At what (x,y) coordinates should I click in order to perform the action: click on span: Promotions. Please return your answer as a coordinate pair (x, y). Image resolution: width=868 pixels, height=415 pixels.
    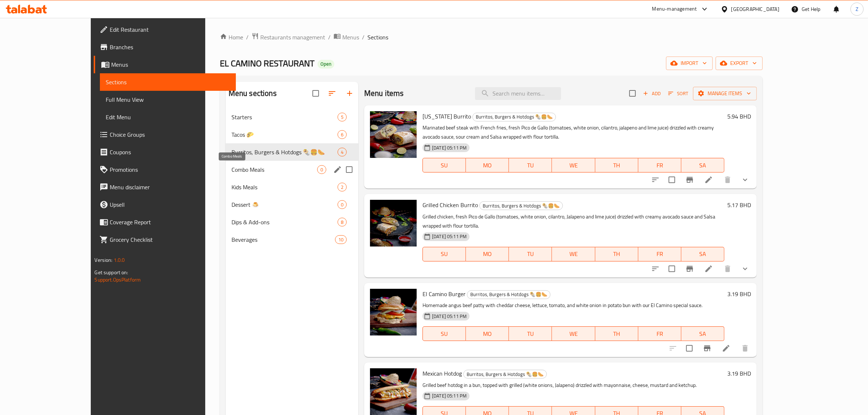
    Looking at the image, I should click on (170, 170).